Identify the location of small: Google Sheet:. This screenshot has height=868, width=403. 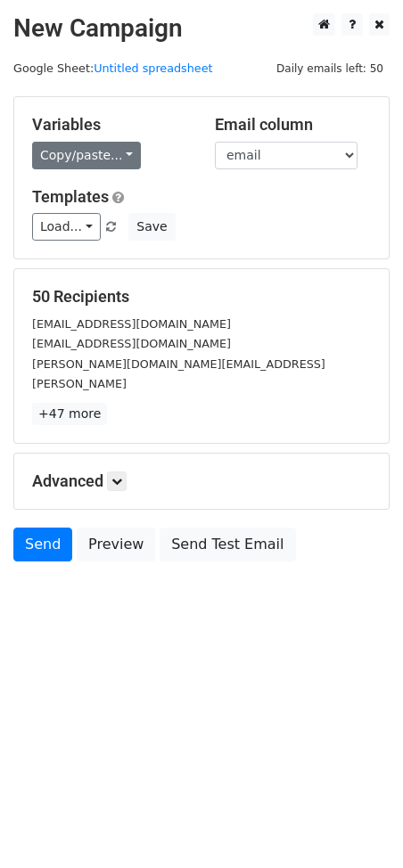
(113, 68).